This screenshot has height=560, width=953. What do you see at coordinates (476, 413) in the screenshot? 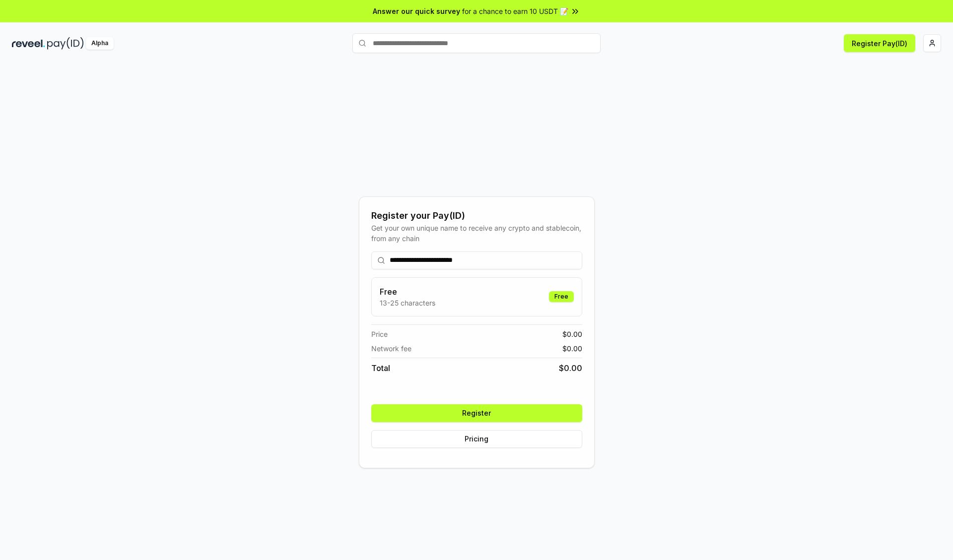
I see `button: Register` at bounding box center [476, 413].